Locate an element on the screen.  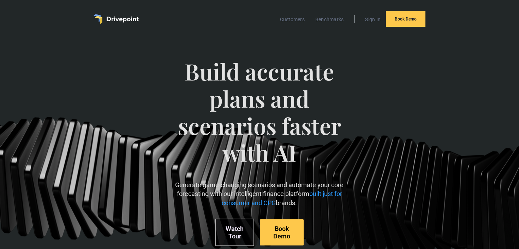
a: Watch Tour is located at coordinates (235, 232).